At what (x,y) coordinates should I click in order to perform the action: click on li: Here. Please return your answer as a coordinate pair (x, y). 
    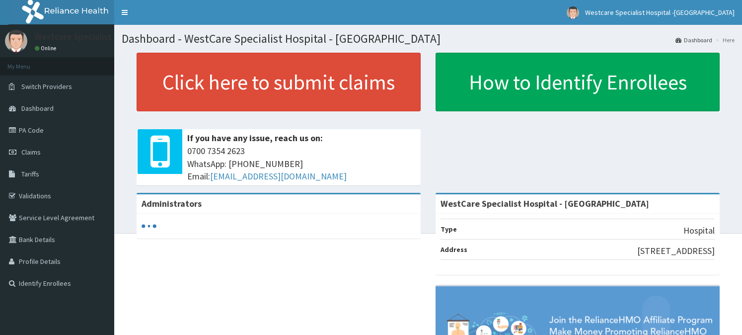
    Looking at the image, I should click on (724, 40).